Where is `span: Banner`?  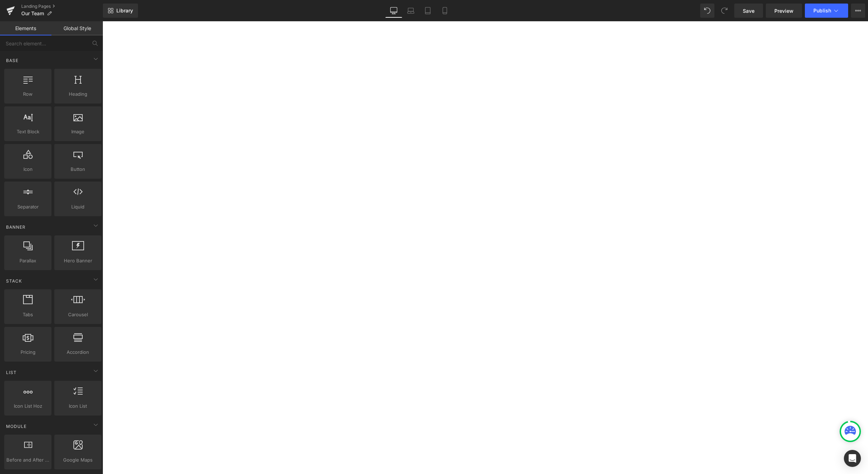
span: Banner is located at coordinates (16, 227).